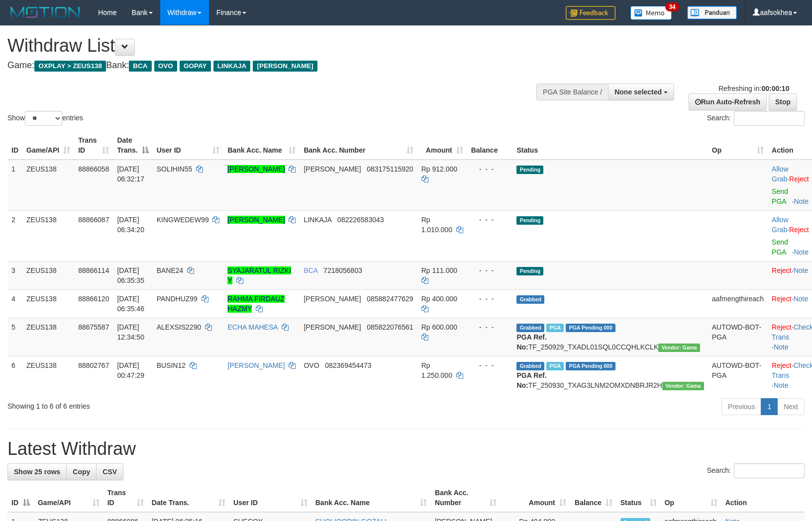  I want to click on span: GOPAY, so click(195, 66).